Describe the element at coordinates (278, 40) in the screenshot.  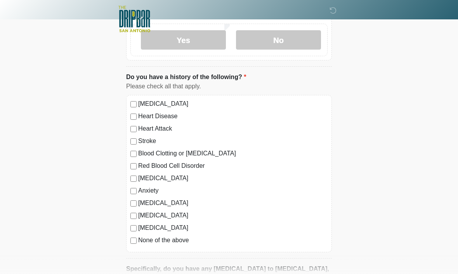
I see `label: No` at that location.